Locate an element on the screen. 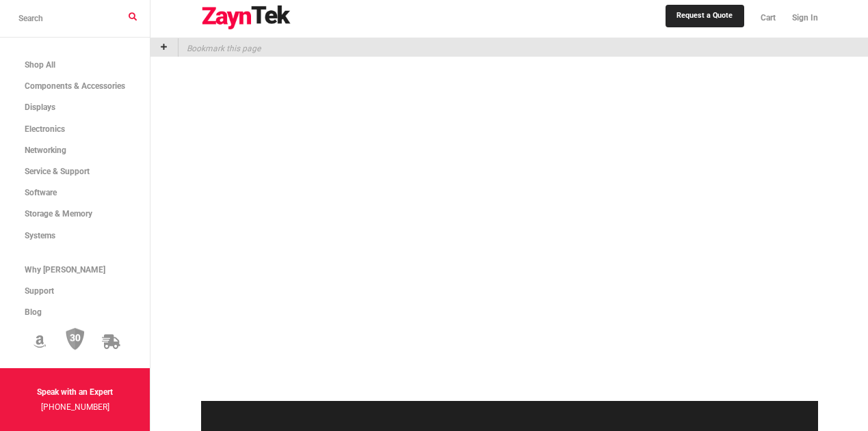 This screenshot has width=868, height=431. span: Storage & Memory is located at coordinates (58, 214).